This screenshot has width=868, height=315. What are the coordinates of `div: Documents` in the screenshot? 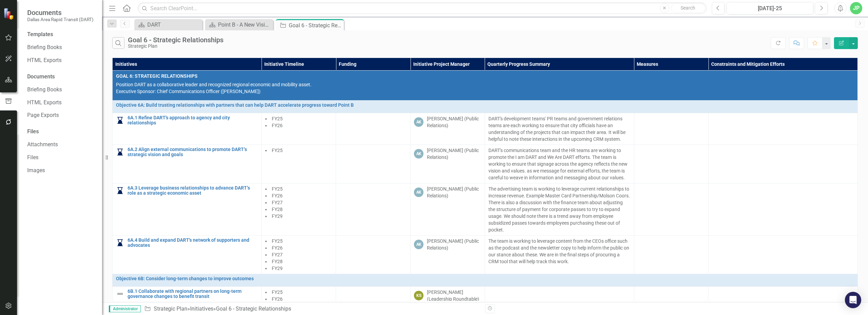 It's located at (61, 77).